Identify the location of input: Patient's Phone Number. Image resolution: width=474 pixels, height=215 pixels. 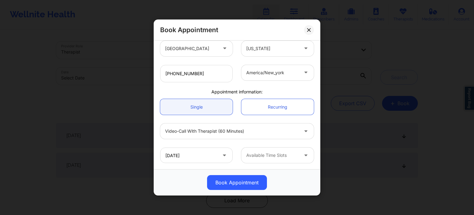
(196, 73).